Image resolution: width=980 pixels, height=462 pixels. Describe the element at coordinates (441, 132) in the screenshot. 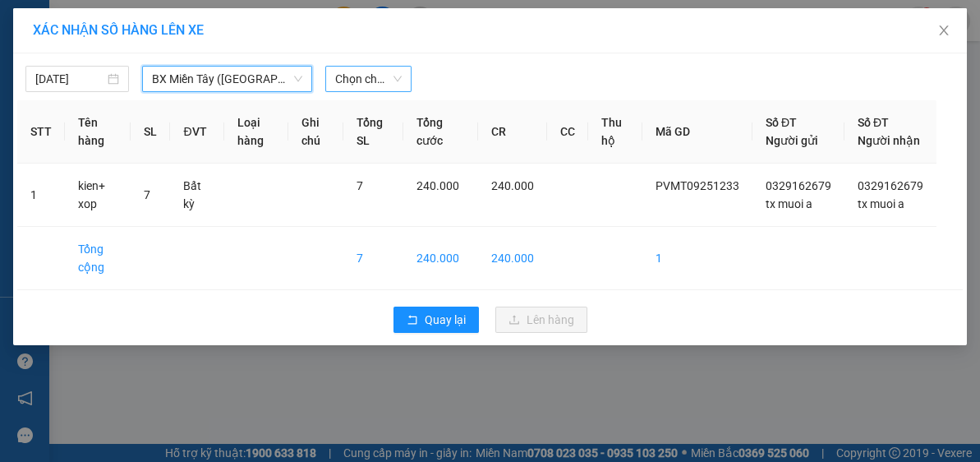

I see `th: Tổng cước` at that location.